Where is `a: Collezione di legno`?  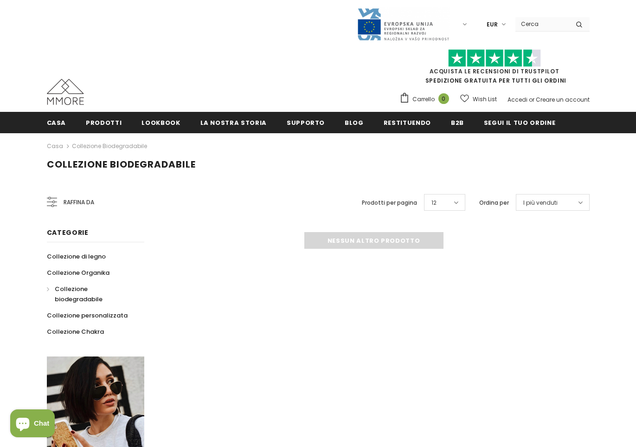
a: Collezione di legno is located at coordinates (76, 256).